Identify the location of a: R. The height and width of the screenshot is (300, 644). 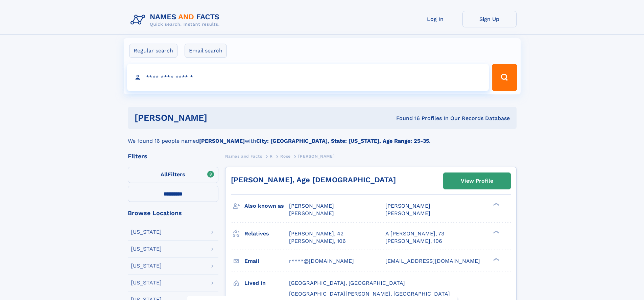
(271, 156).